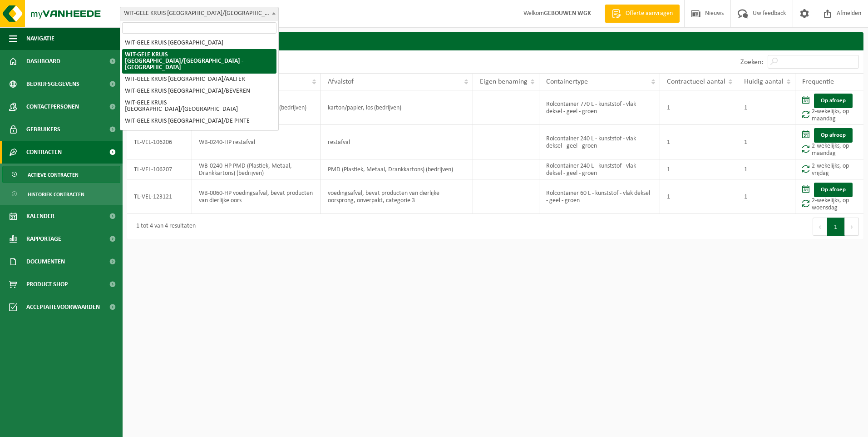 The height and width of the screenshot is (437, 868). Describe the element at coordinates (257, 142) in the screenshot. I see `td: WB-0240-HP restafval` at that location.